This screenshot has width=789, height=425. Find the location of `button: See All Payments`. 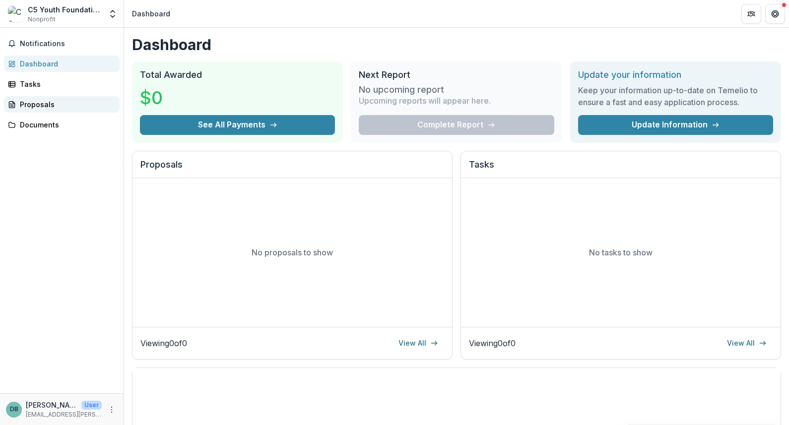

button: See All Payments is located at coordinates (237, 125).